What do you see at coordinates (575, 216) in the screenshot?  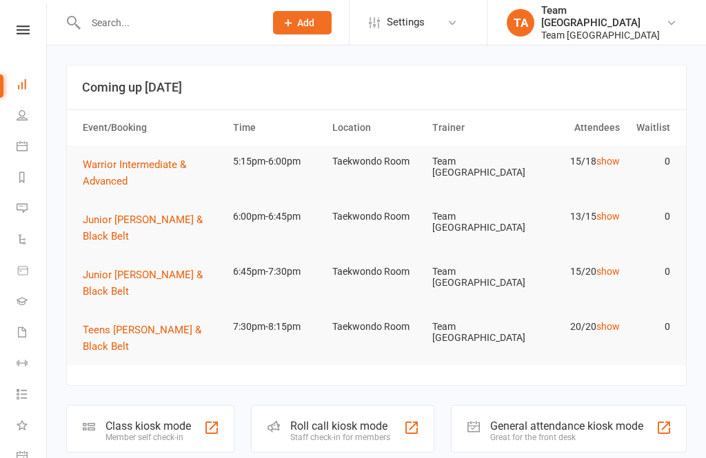 I see `td: 13/15` at bounding box center [575, 216].